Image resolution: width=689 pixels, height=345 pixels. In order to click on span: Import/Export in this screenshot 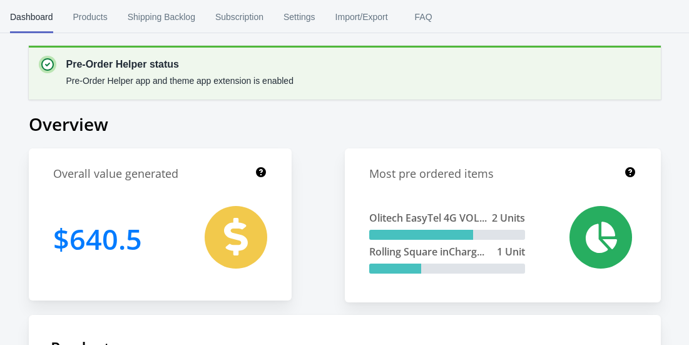, I will do `click(362, 17)`.